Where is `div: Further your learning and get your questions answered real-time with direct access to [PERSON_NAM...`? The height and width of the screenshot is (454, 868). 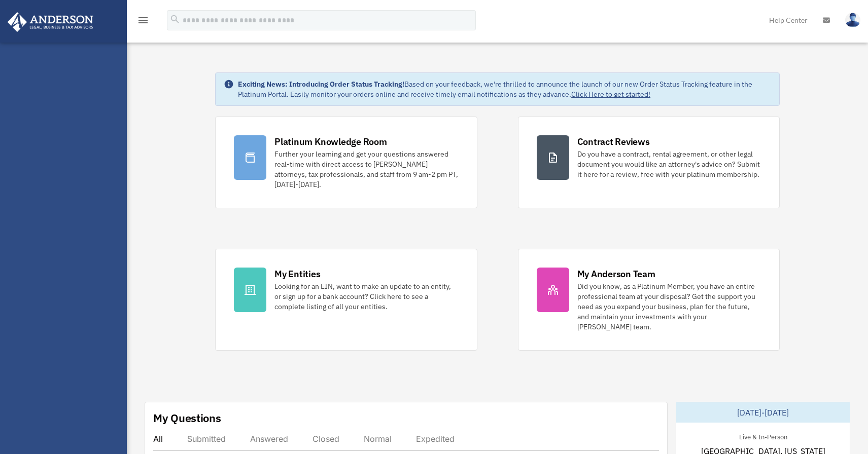 div: Further your learning and get your questions answered real-time with direct access to [PERSON_NAM... is located at coordinates (366, 169).